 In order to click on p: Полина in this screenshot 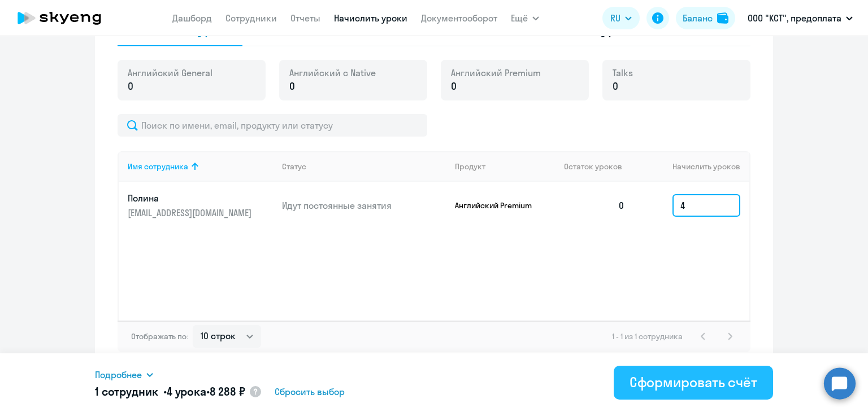, I will do `click(191, 198)`.